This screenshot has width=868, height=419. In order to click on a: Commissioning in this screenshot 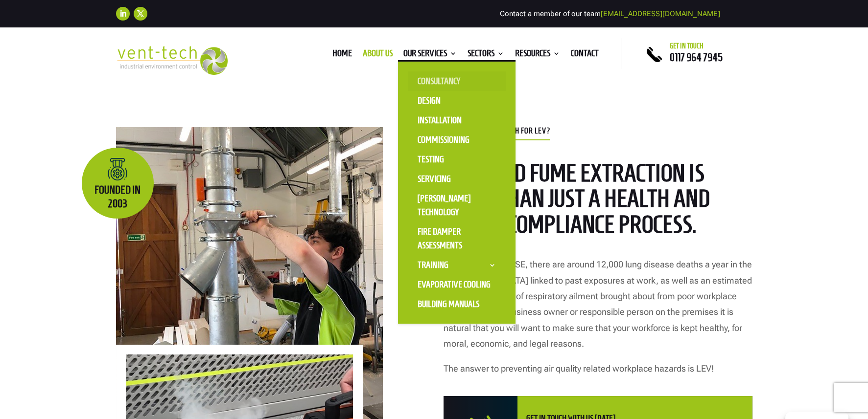, I will do `click(457, 140)`.